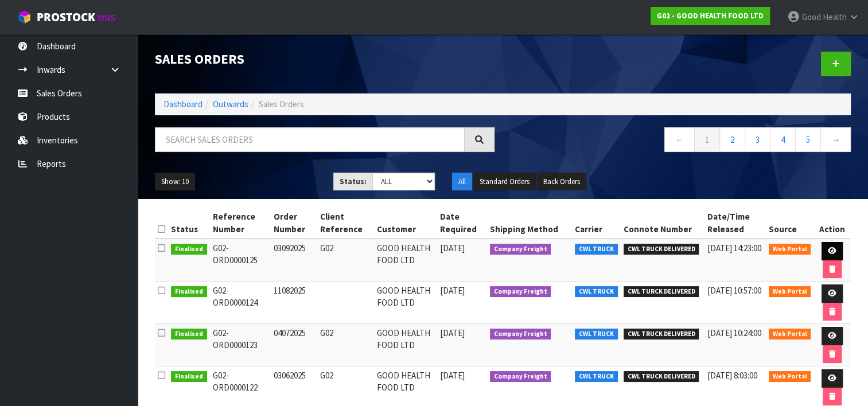 The height and width of the screenshot is (406, 868). I want to click on a: 5, so click(808, 139).